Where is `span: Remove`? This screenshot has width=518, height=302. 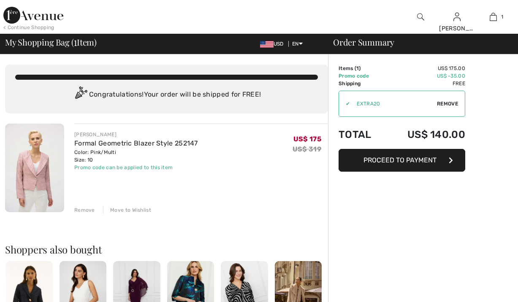 span: Remove is located at coordinates (448, 104).